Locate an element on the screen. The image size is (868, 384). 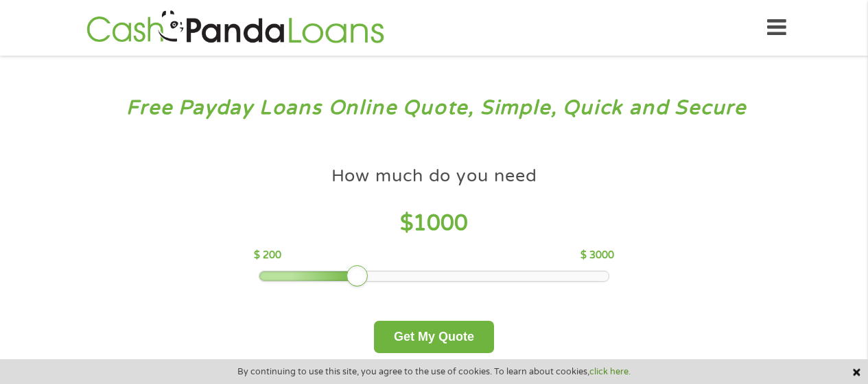
h3: Free Payday Loans Online Quote, Simple, Quick and Secure is located at coordinates (434, 108).